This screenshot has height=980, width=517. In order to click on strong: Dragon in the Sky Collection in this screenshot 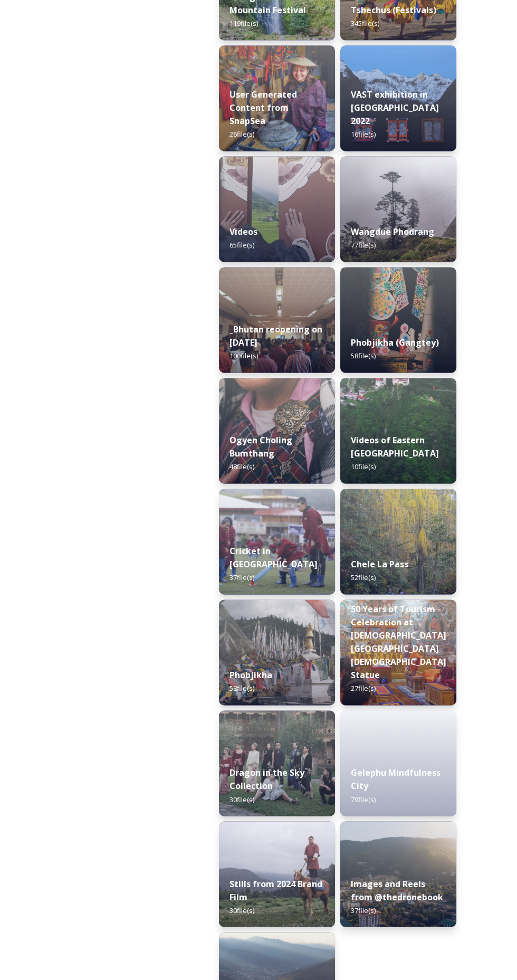, I will do `click(267, 779)`.